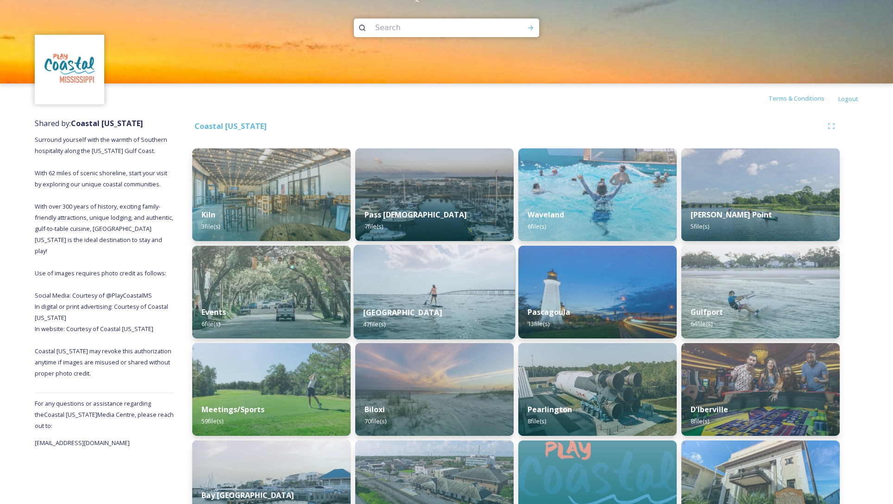 The image size is (893, 504). What do you see at coordinates (761, 292) in the screenshot?
I see `img: ac1d322f-93fb-4deb-8e4a-10e236ff1f40.jpg` at bounding box center [761, 292].